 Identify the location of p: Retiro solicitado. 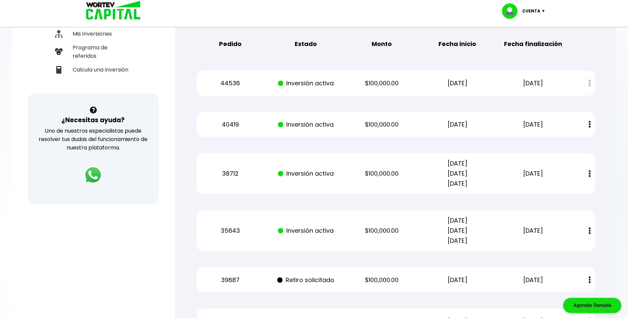
(306, 280).